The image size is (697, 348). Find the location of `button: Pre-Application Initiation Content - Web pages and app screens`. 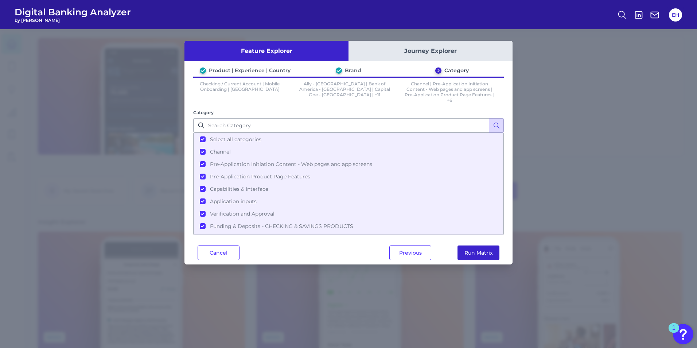

button: Pre-Application Initiation Content - Web pages and app screens is located at coordinates (349, 164).